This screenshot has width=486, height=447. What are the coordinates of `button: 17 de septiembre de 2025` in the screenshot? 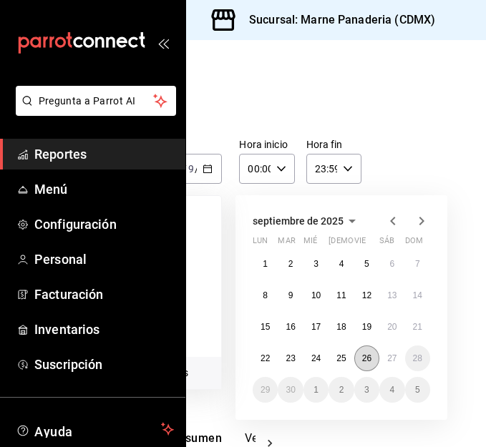 It's located at (315, 327).